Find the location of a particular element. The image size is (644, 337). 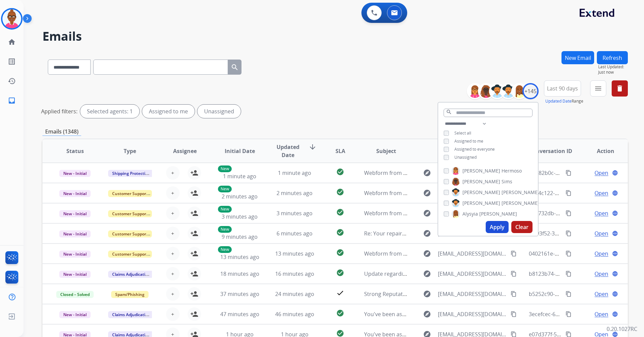

button: New Email is located at coordinates (578, 58).